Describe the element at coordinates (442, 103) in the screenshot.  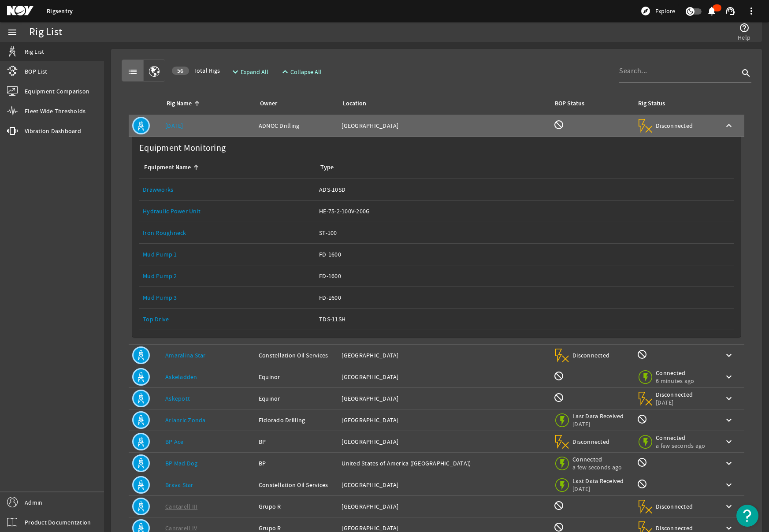
I see `div: Location` at that location.